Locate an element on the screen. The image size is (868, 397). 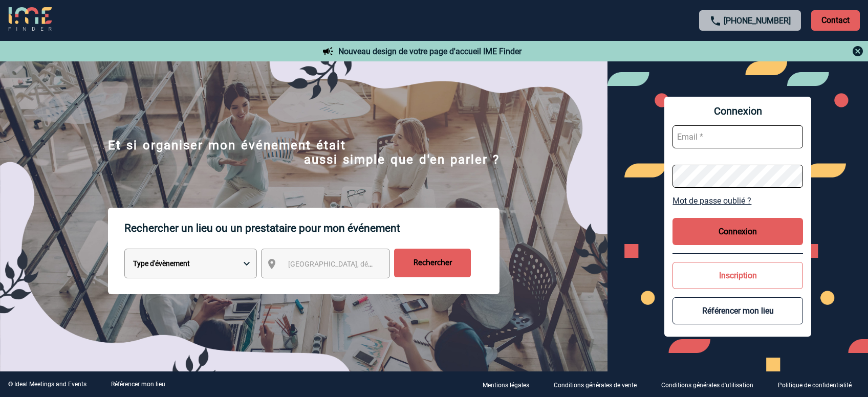
img: call-24-px.png is located at coordinates (715, 21).